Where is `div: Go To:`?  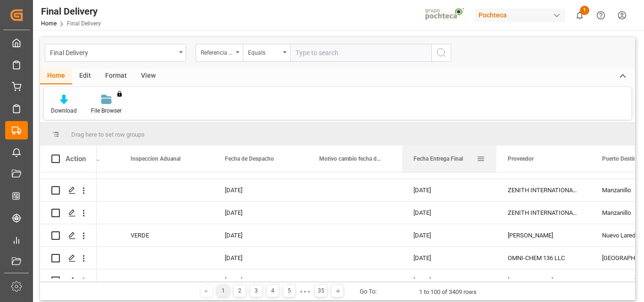 div: Go To: is located at coordinates (368, 292).